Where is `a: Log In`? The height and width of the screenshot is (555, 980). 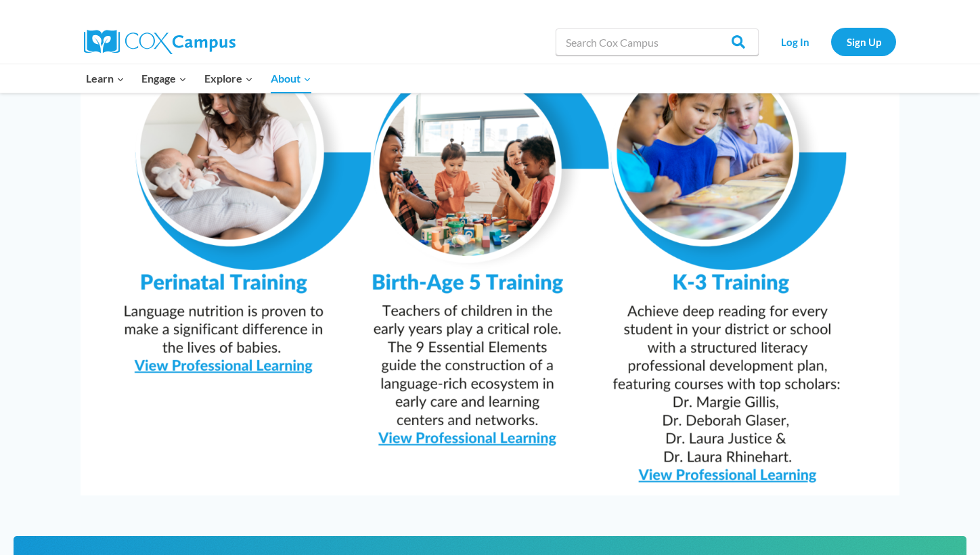 a: Log In is located at coordinates (795, 41).